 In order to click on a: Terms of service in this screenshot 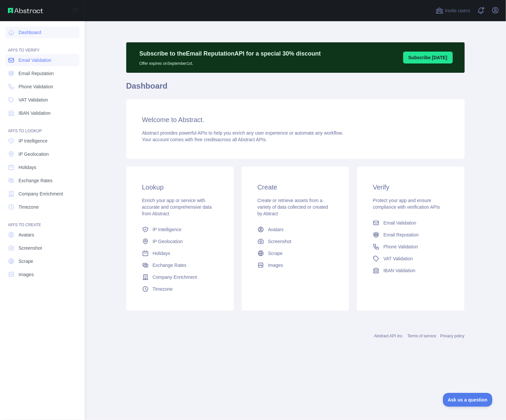, I will do `click(422, 336)`.